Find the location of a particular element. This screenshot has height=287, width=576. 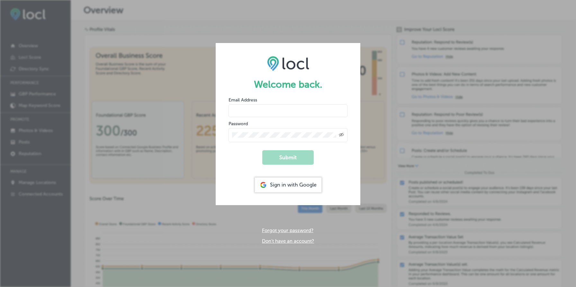

a: Don't have an account? is located at coordinates (288, 241).